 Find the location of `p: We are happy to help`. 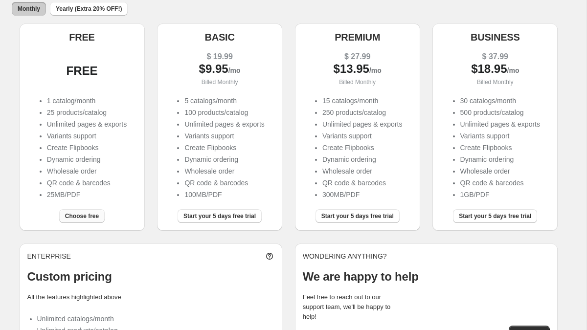

p: We are happy to help is located at coordinates (427, 277).